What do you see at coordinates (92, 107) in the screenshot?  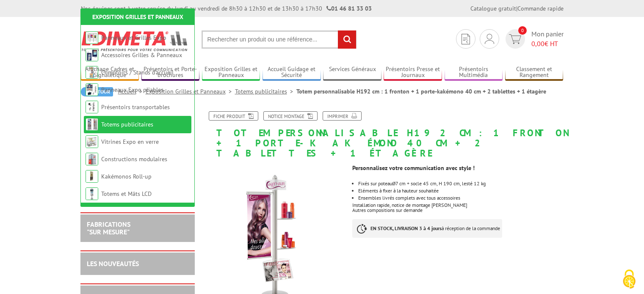 I see `img: Présentoirs transportables` at bounding box center [92, 107].